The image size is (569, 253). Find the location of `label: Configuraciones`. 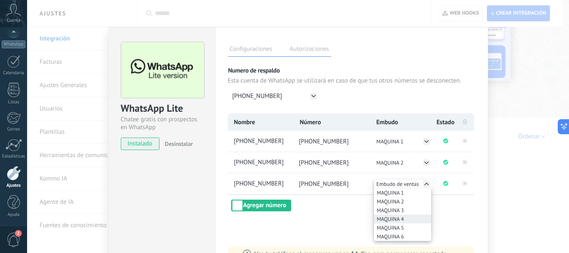

label: Configuraciones is located at coordinates (251, 50).